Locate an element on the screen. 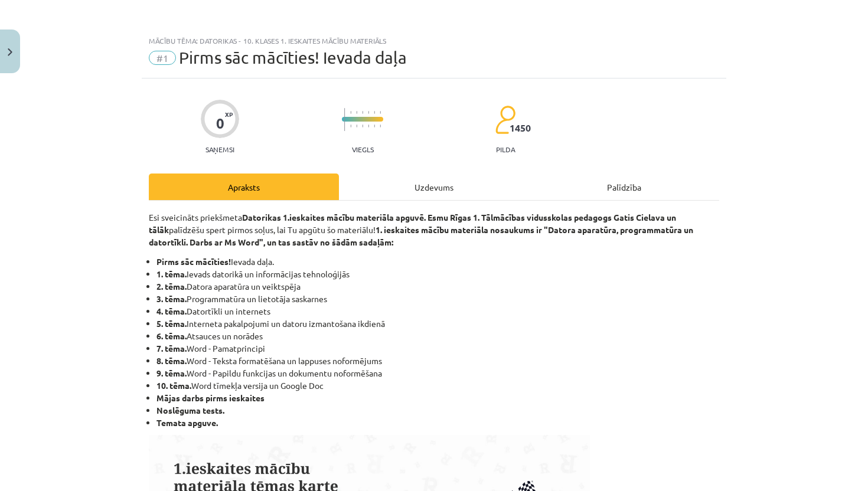 This screenshot has height=491, width=868. p: Esi sveicināts priekšmeta palīdzēšu spert pirmos soļus, lai Tu apgūtu šo materiālu! is located at coordinates (434, 229).